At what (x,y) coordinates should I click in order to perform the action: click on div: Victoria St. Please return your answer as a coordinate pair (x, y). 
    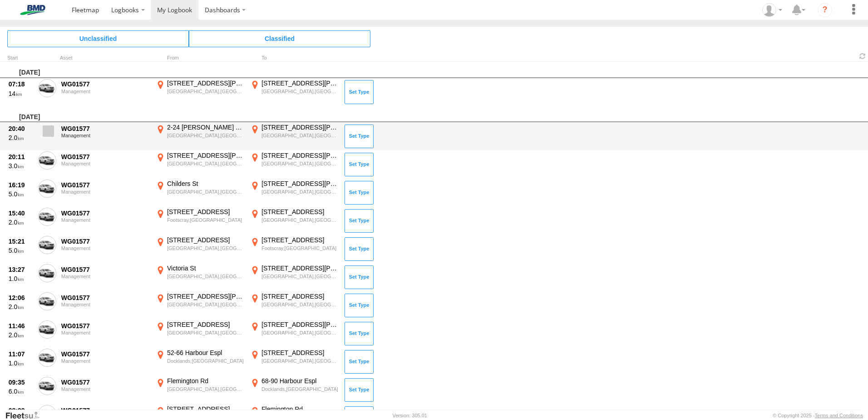
    Looking at the image, I should click on (205, 268).